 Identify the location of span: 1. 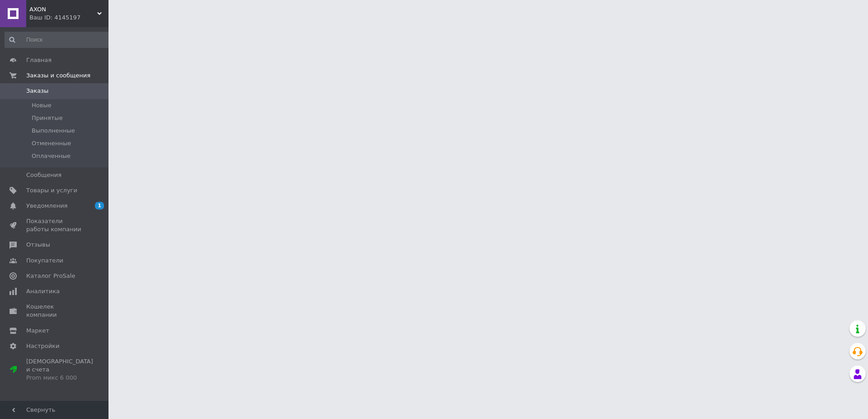
(100, 205).